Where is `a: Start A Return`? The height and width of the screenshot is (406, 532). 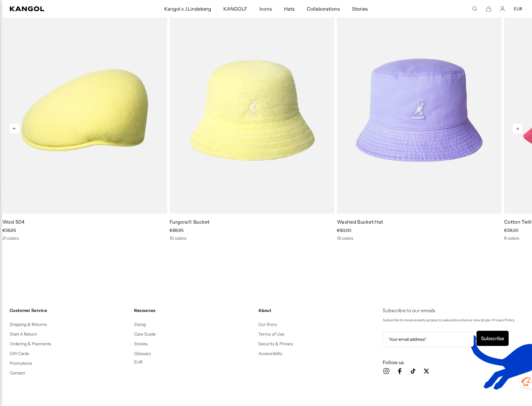
a: Start A Return is located at coordinates (23, 334).